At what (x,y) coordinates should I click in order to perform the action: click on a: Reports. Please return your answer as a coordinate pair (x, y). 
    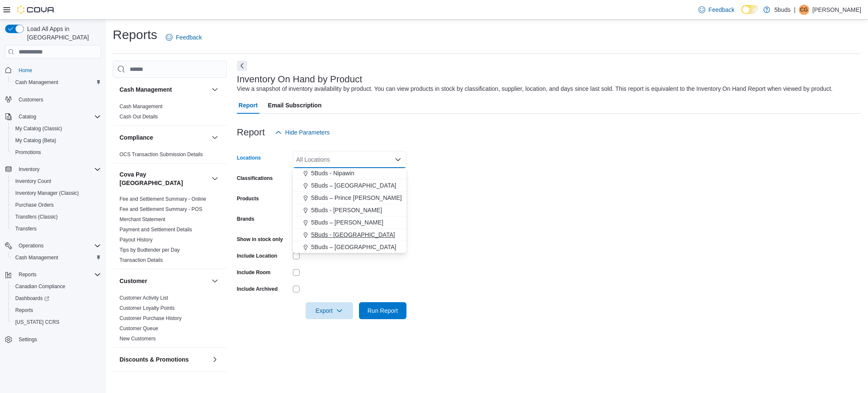
    Looking at the image, I should click on (24, 310).